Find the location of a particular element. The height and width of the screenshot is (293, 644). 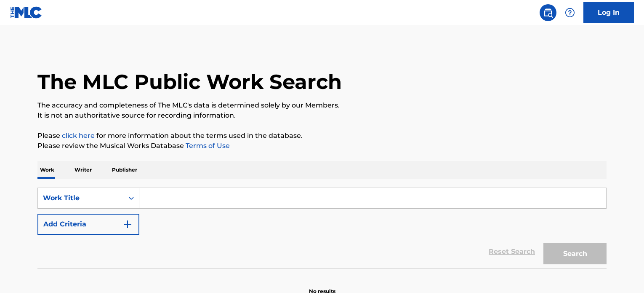

a: click here is located at coordinates (78, 136).